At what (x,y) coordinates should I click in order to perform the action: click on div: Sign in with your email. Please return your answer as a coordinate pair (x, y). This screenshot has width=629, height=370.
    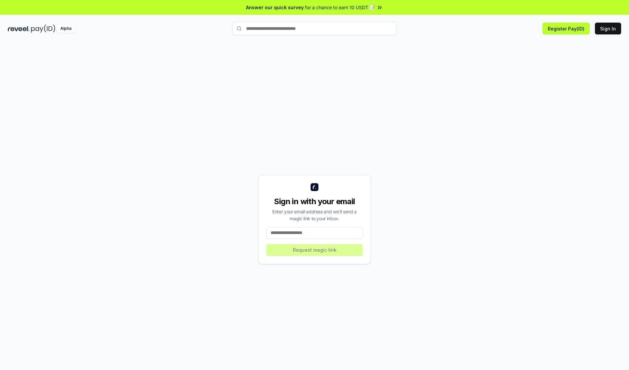
    Looking at the image, I should click on (315, 202).